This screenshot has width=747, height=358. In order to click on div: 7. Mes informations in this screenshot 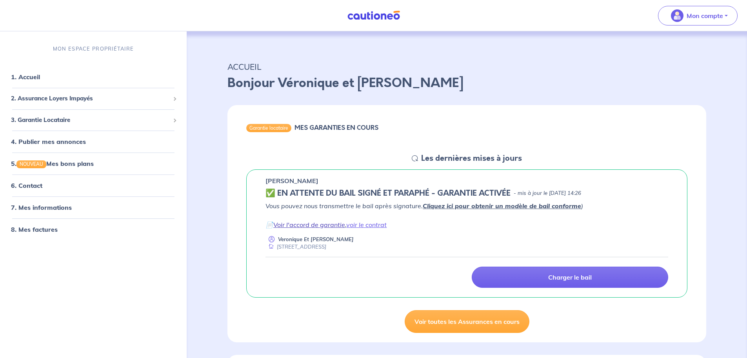, I will do `click(93, 208)`.